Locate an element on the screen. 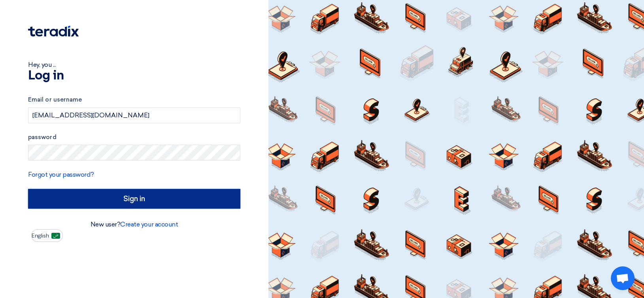  font: Log in is located at coordinates (46, 76).